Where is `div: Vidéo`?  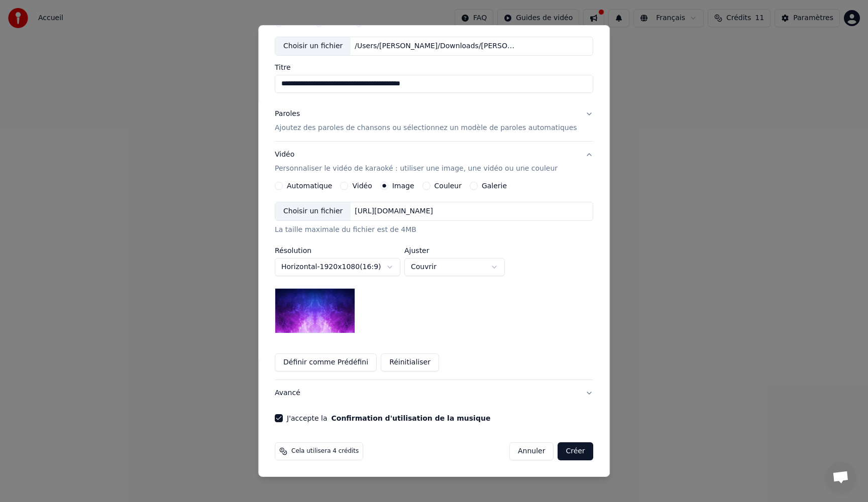
div: Vidéo is located at coordinates (416, 161).